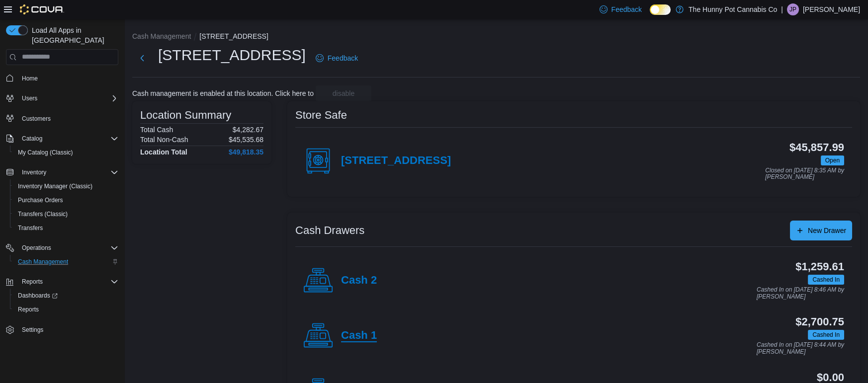 The height and width of the screenshot is (383, 868). I want to click on button: Next, so click(142, 58).